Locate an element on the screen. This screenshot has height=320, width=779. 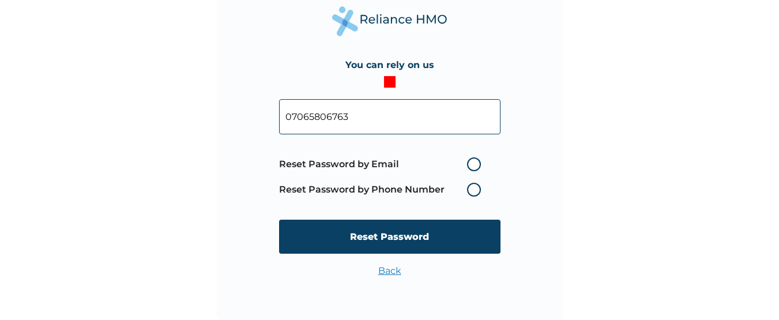
input: Reset Password is located at coordinates (390, 236).